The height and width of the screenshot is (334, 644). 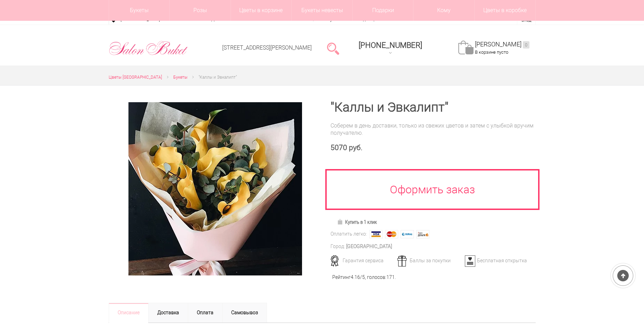 What do you see at coordinates (357, 222) in the screenshot?
I see `a: Купить в 1 клик` at bounding box center [357, 222].